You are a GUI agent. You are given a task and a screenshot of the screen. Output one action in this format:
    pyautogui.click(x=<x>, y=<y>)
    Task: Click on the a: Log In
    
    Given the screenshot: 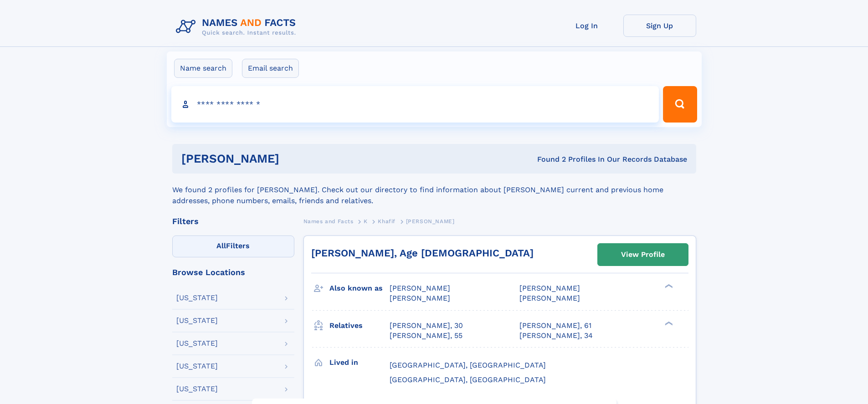 What is the action you would take?
    pyautogui.click(x=587, y=25)
    